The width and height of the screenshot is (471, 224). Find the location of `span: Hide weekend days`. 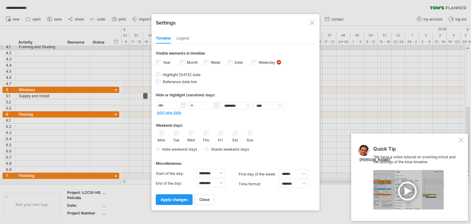

span: Hide weekend days is located at coordinates (179, 149).